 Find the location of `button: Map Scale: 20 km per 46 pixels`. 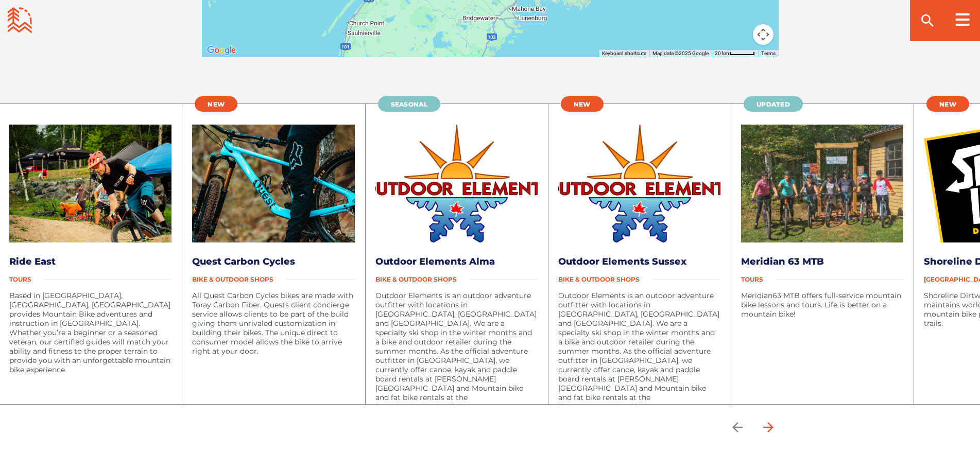

button: Map Scale: 20 km per 46 pixels is located at coordinates (734, 54).